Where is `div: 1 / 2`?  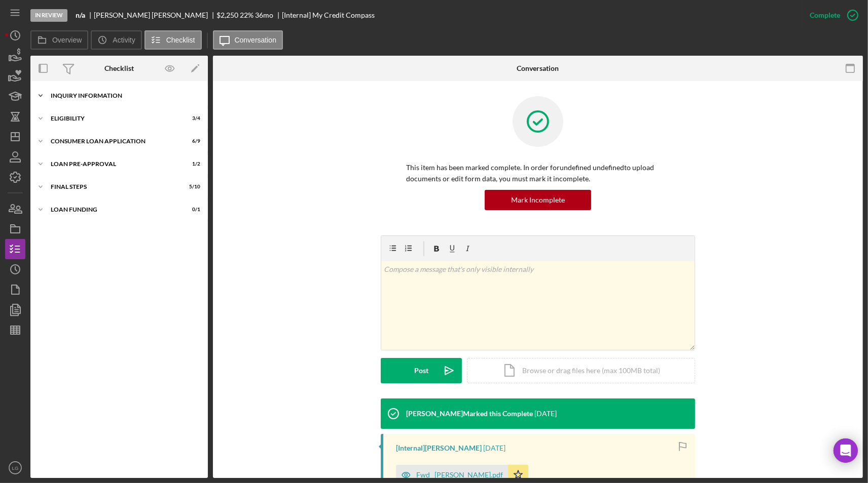 div: 1 / 2 is located at coordinates (191, 164).